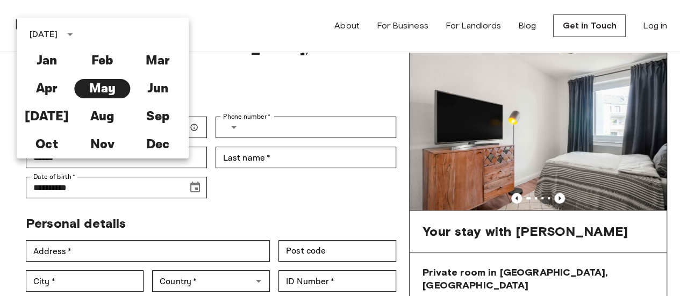  What do you see at coordinates (46, 89) in the screenshot?
I see `button: Apr` at bounding box center [46, 89].